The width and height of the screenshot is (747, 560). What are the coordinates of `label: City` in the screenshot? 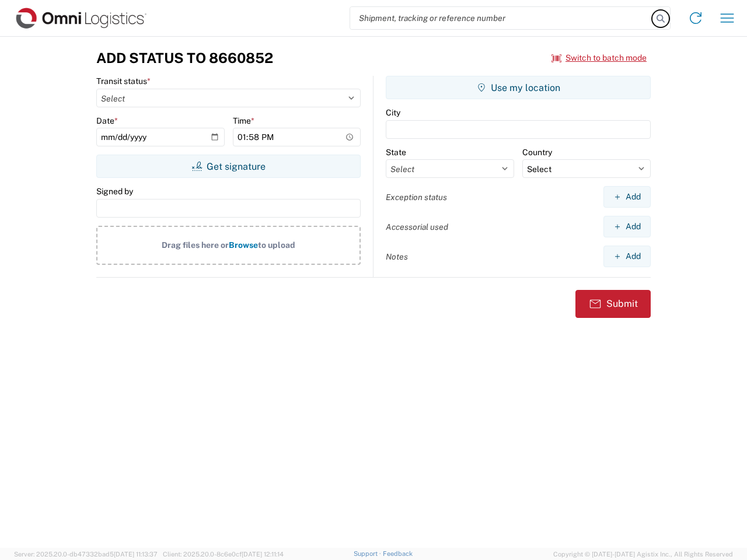 It's located at (393, 113).